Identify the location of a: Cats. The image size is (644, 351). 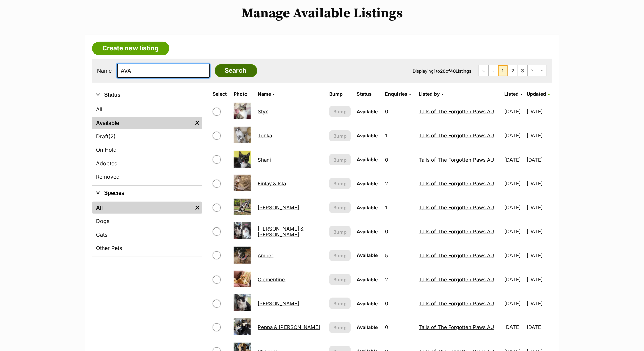
(147, 235).